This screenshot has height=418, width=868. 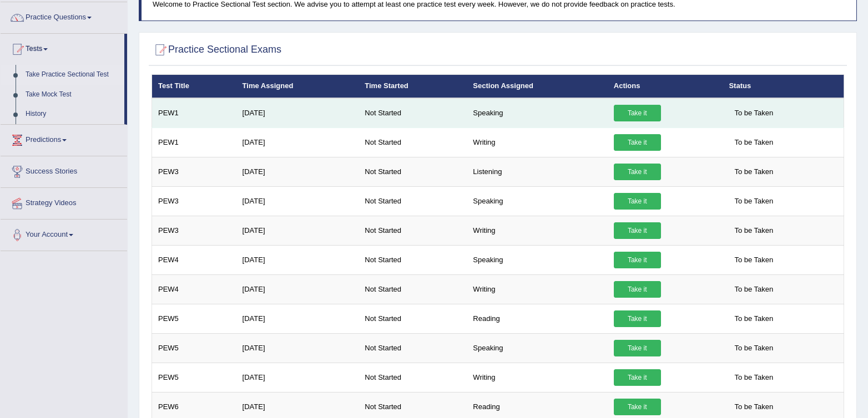 I want to click on h2: Practice Sectional Exams, so click(x=216, y=50).